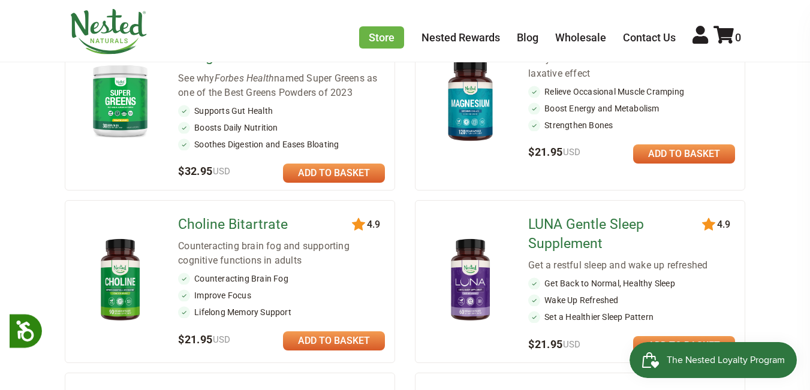 This screenshot has width=810, height=390. Describe the element at coordinates (528, 37) in the screenshot. I see `a: Blog` at that location.